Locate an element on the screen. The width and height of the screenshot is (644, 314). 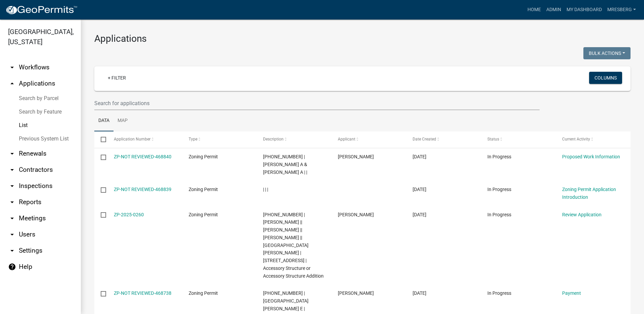
datatable-header-cell: Current Activity is located at coordinates (593, 139).